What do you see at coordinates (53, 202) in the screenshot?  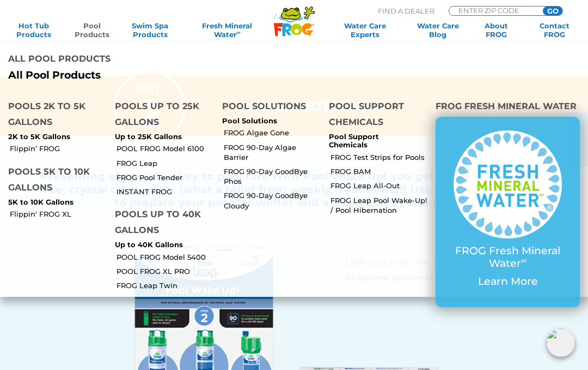 I see `p: 5K to 10K Gallons` at bounding box center [53, 202].